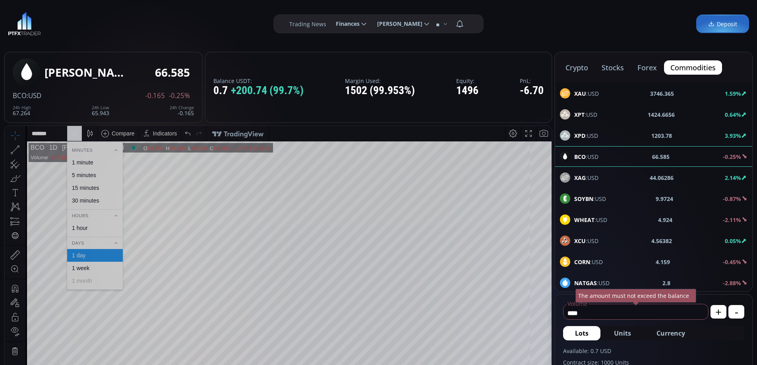 Image resolution: width=757 pixels, height=365 pixels. I want to click on div: -6.70, so click(532, 91).